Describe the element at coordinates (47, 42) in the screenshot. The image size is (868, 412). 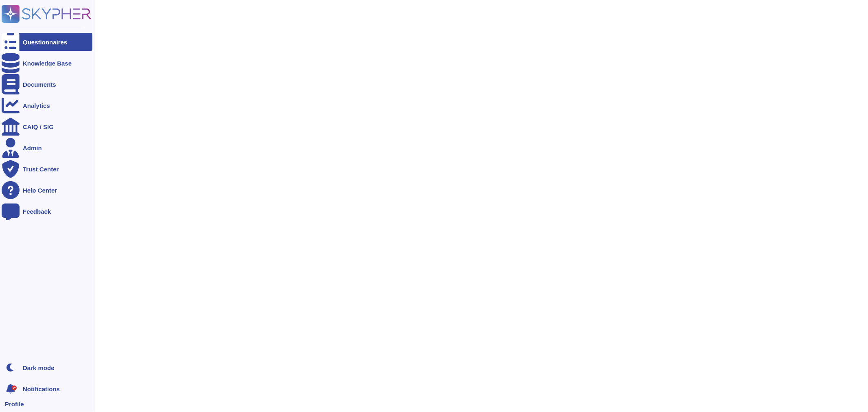
I see `a: Questionnaires` at that location.